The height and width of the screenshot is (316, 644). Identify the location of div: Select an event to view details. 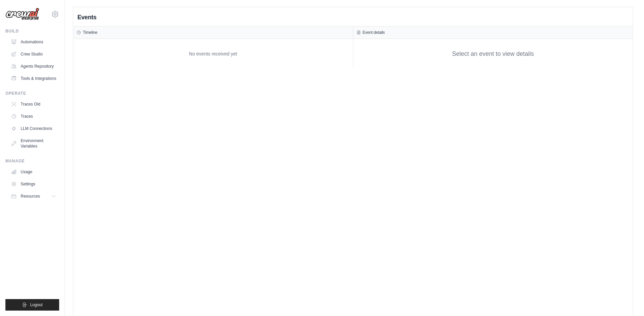
(493, 54).